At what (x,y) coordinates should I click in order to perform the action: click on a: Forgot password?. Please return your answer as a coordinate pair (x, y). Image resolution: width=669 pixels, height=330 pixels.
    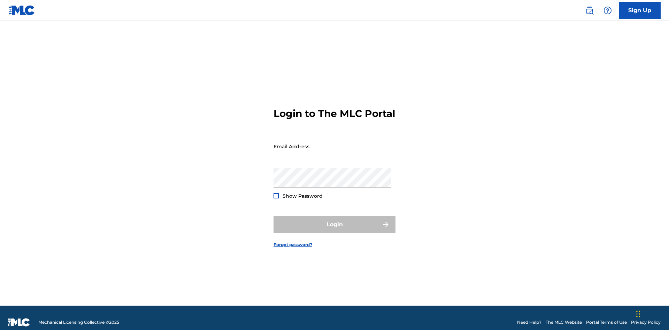
    Looking at the image, I should click on (293, 245).